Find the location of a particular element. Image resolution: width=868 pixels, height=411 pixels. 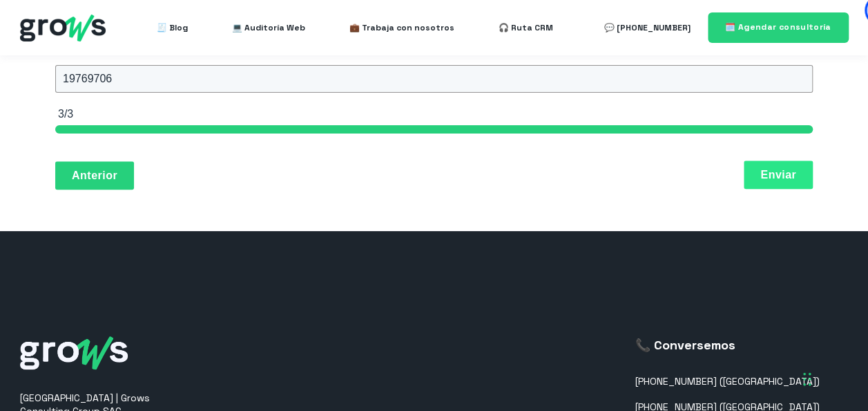

div: Arrastrar is located at coordinates (808, 379).